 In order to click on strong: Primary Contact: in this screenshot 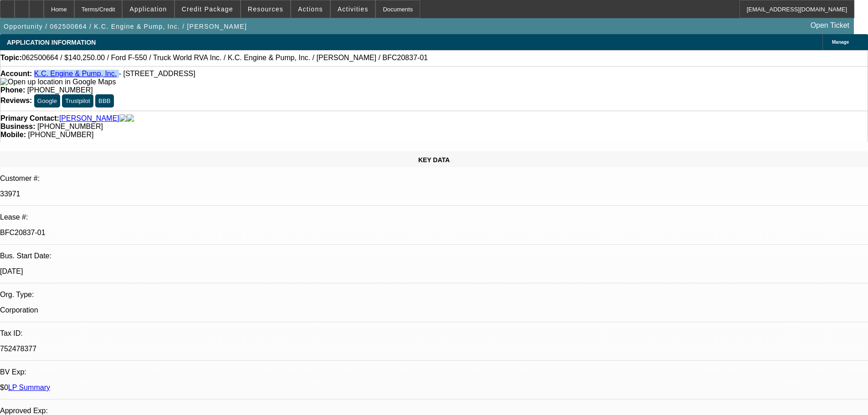, I will do `click(30, 118)`.